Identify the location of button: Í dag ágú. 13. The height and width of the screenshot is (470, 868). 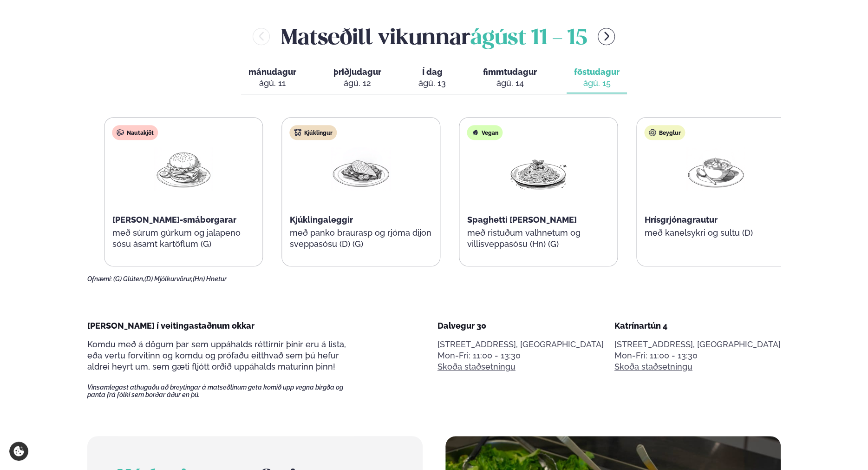
(432, 78).